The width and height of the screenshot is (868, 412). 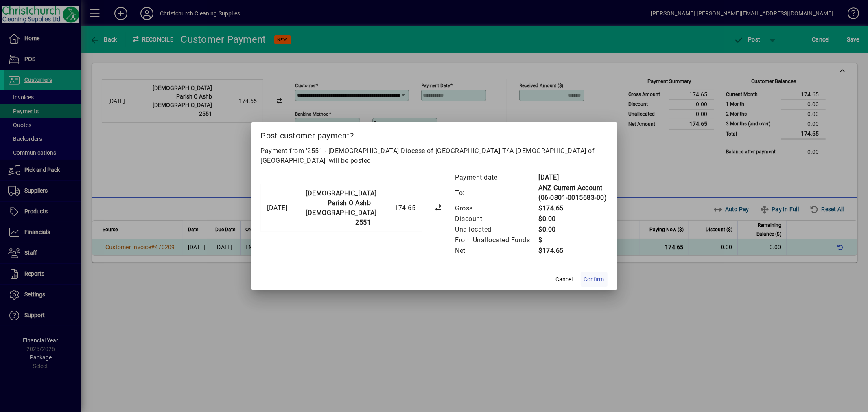 I want to click on h2: Post customer payment?, so click(x=434, y=134).